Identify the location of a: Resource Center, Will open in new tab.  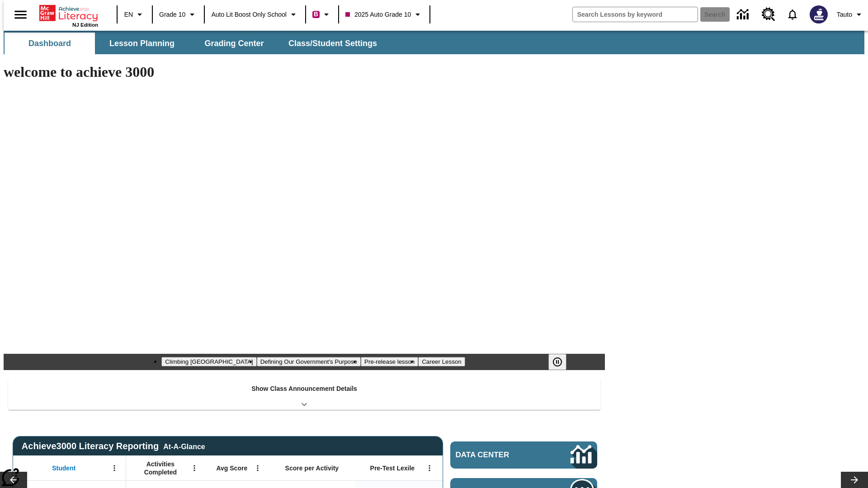
(768, 15).